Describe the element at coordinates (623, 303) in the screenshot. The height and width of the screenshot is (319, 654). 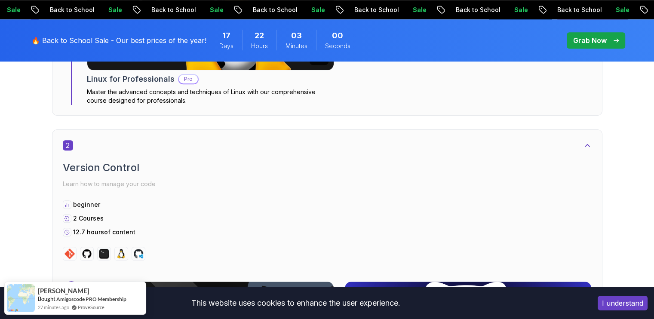
I see `button: Accept cookies` at that location.